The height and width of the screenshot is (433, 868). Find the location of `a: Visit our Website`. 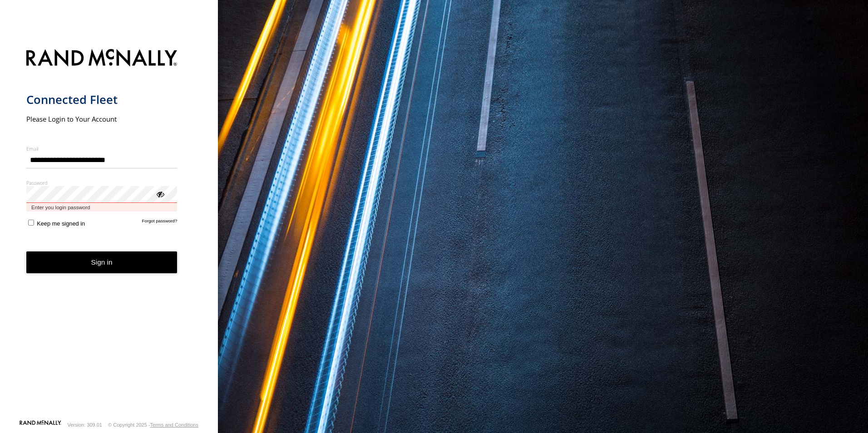

a: Visit our Website is located at coordinates (40, 425).